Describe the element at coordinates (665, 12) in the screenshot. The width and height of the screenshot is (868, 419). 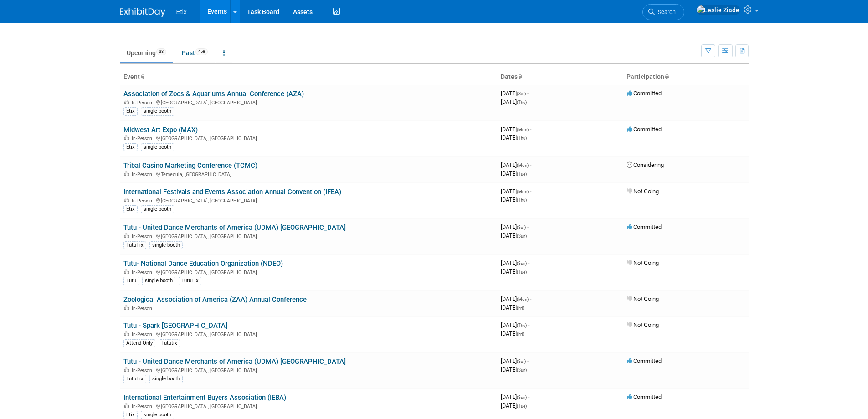
I see `span: Search` at that location.